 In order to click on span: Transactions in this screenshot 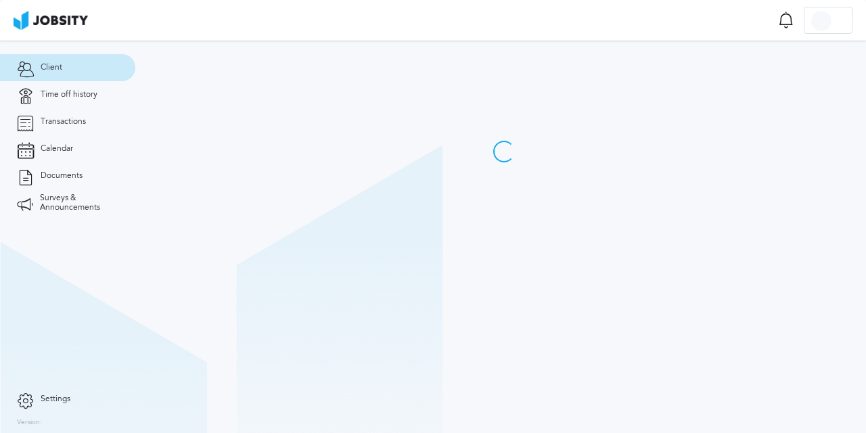, I will do `click(63, 122)`.